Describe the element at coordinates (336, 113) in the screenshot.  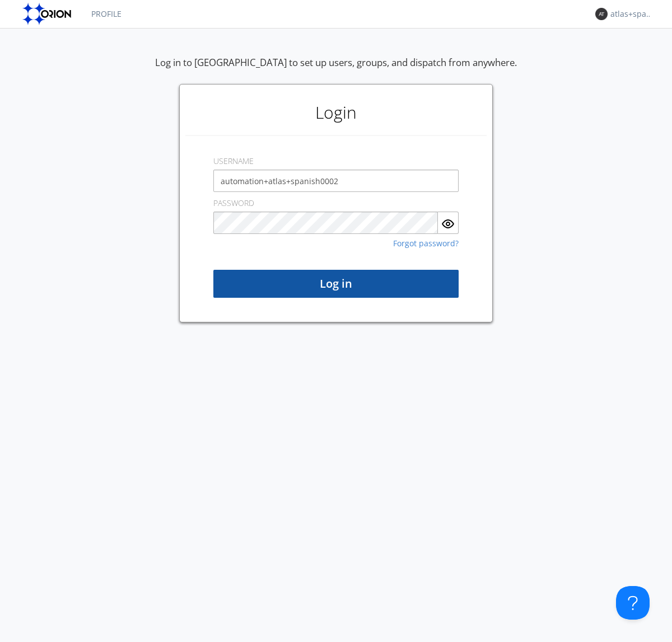
I see `h1: Login` at that location.